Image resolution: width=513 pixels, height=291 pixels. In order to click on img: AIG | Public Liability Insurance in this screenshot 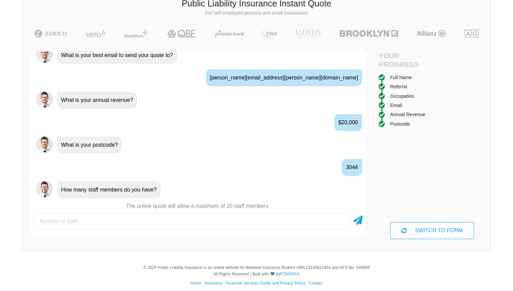, I will do `click(472, 34)`.